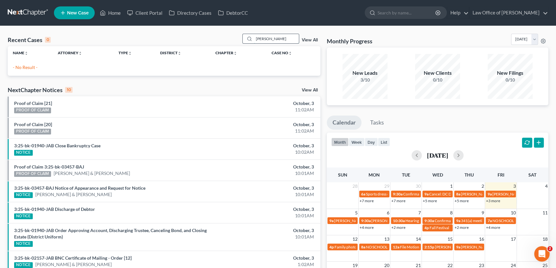 This screenshot has width=556, height=268. I want to click on a: Chapterunfold_more, so click(226, 53).